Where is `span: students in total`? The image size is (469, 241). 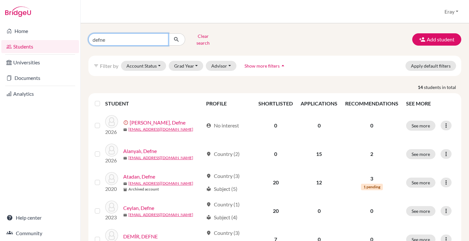
span: students in total is located at coordinates (443, 87).